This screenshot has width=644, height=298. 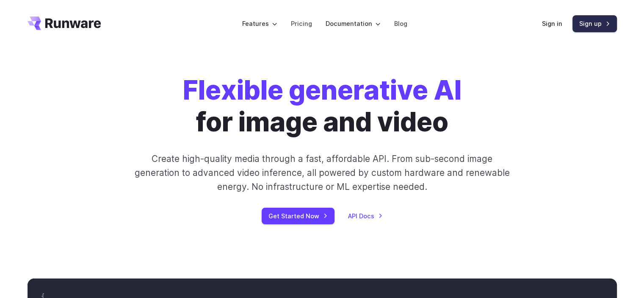 I want to click on h1: for image and video, so click(x=322, y=106).